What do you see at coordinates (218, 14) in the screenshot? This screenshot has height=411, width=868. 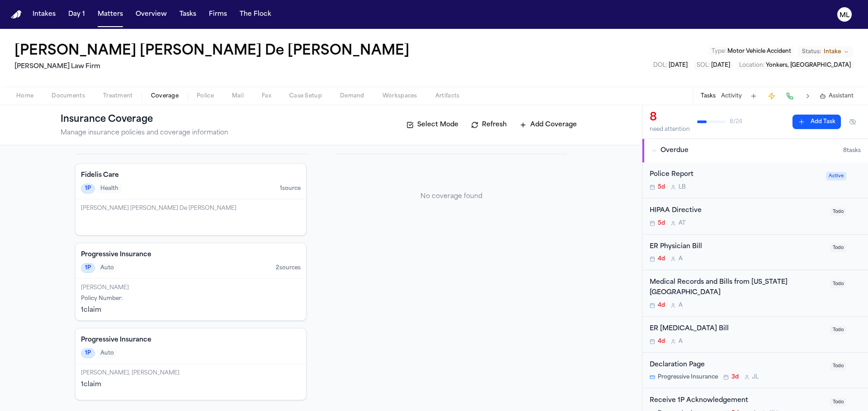 I see `a: Firms` at bounding box center [218, 14].